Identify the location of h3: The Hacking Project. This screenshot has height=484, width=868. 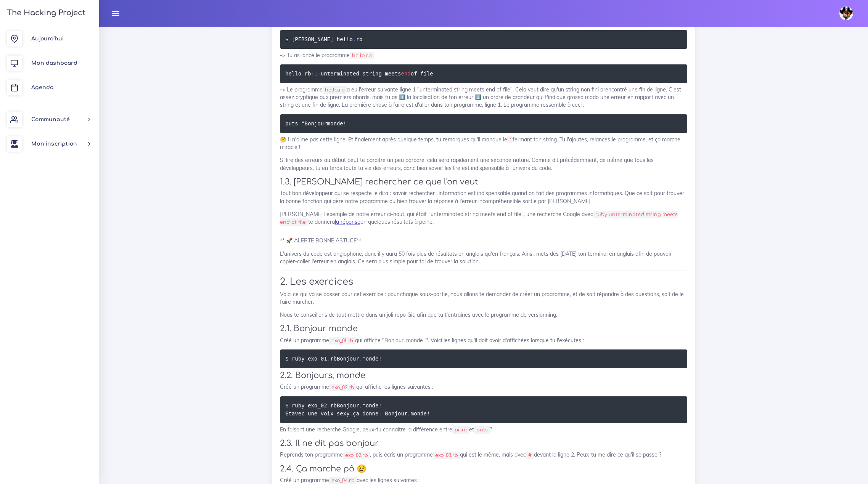
(45, 13).